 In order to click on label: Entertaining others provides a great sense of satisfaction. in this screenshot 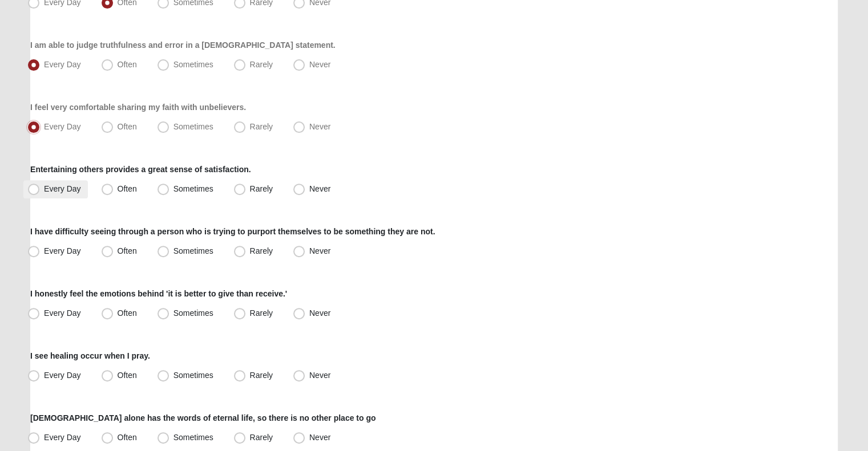, I will do `click(141, 169)`.